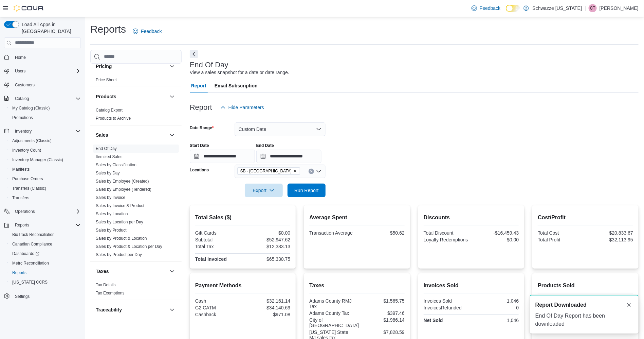  Describe the element at coordinates (447, 233) in the screenshot. I see `div: Total Discount` at that location.